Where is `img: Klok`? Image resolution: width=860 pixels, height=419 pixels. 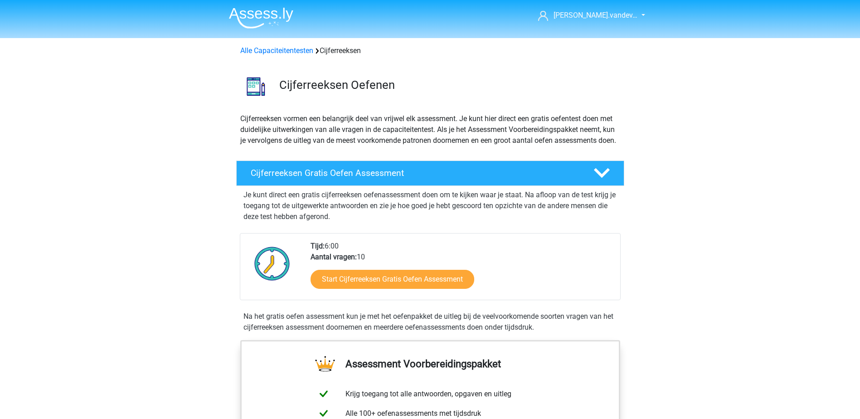
img: Klok is located at coordinates (272, 263).